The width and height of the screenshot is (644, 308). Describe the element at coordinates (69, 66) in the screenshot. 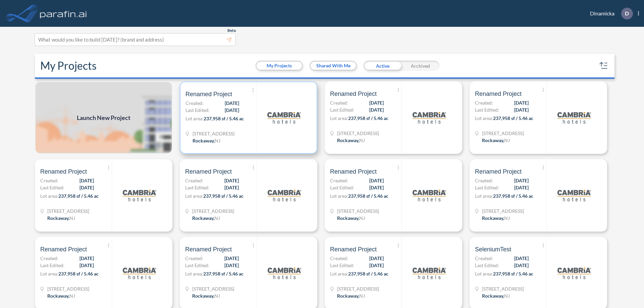

I see `h2: My Projects` at that location.